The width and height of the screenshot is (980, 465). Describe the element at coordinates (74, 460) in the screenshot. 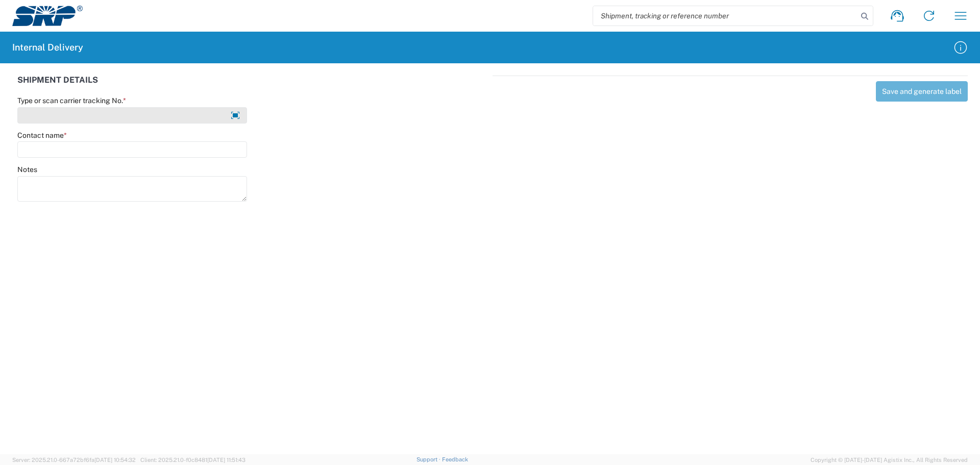

I see `span: Server: 2025.21.0-667a72bf6fa` at that location.